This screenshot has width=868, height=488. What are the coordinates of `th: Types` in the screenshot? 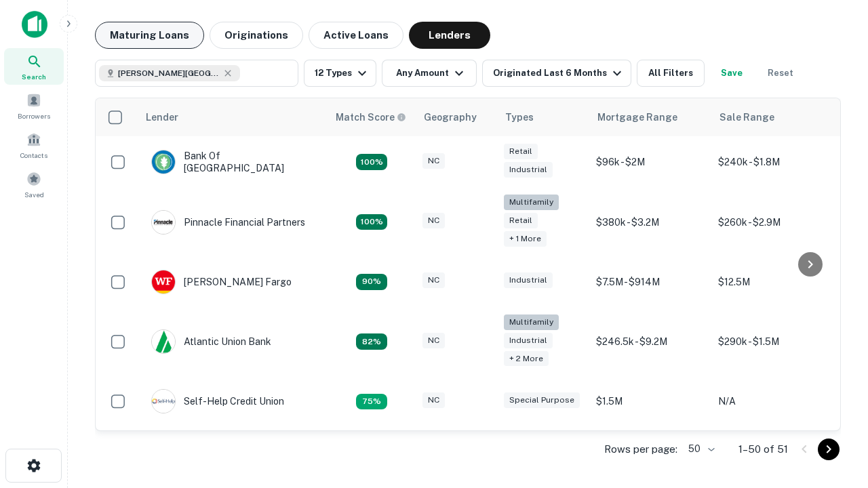 It's located at (543, 117).